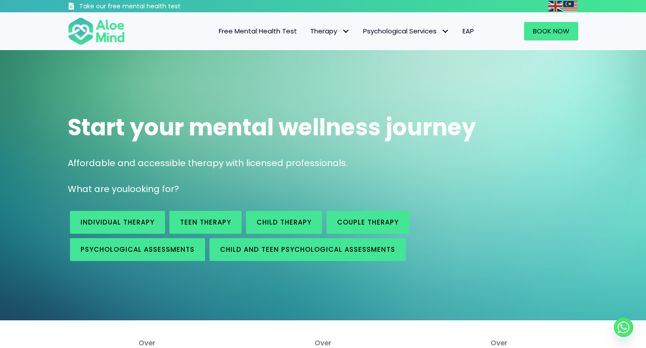 The height and width of the screenshot is (348, 646). What do you see at coordinates (272, 127) in the screenshot?
I see `span: Start your mental wellness journey` at bounding box center [272, 127].